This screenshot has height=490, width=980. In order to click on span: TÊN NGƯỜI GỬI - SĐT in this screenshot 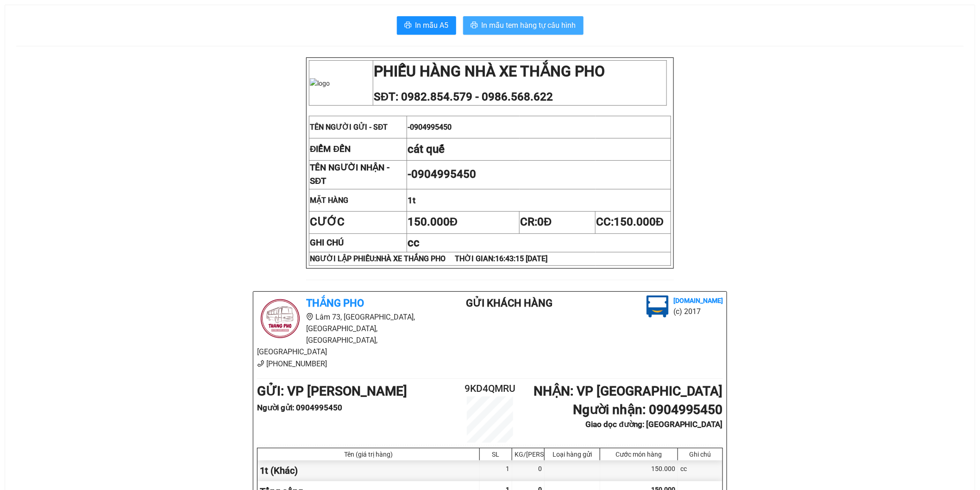, I will do `click(348, 127)`.